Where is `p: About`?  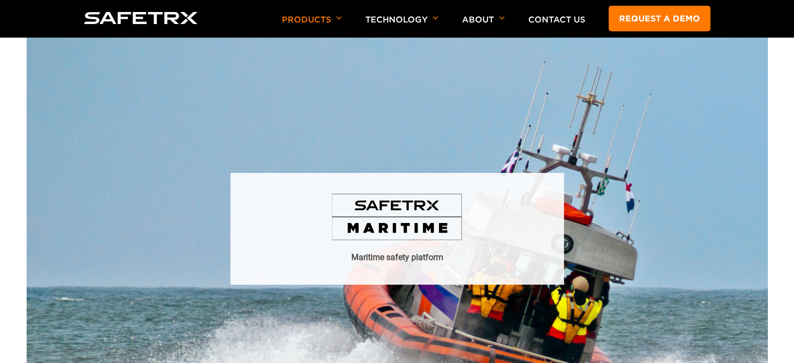
p: About is located at coordinates (484, 26).